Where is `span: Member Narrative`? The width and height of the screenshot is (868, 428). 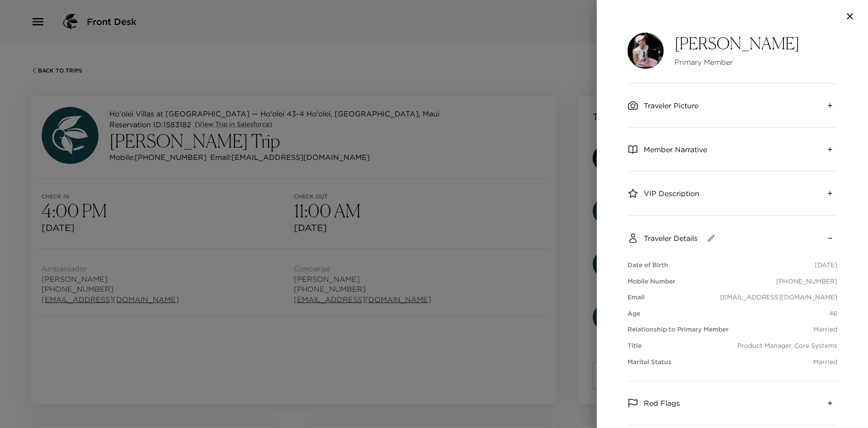 span: Member Narrative is located at coordinates (676, 149).